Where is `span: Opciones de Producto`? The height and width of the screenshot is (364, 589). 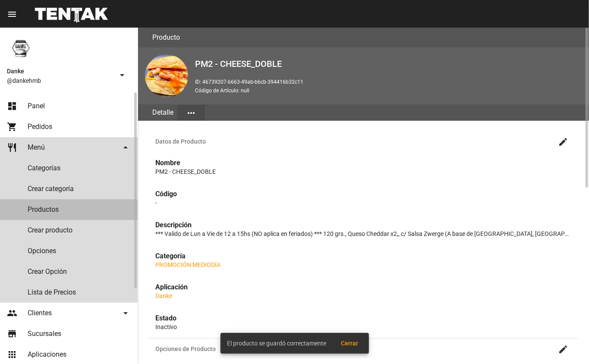 span: Opciones de Producto is located at coordinates (355, 349).